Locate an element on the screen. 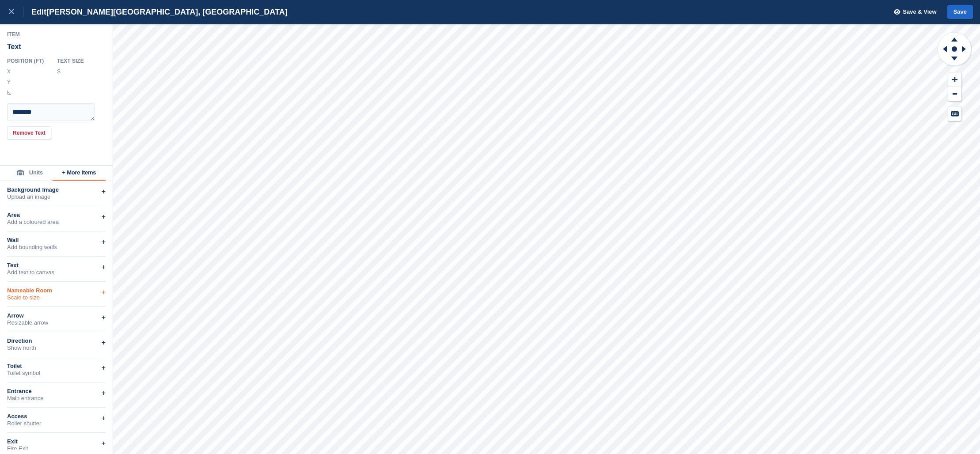  div: Toilet is located at coordinates (56, 367).